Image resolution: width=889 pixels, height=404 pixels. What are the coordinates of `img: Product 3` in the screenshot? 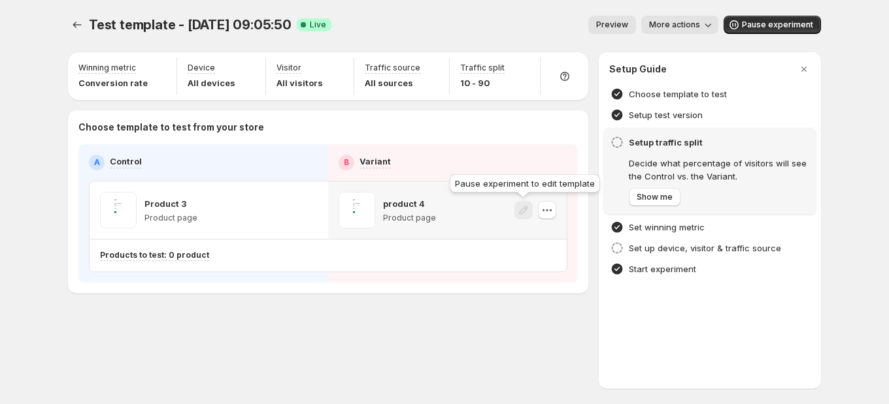 It's located at (118, 210).